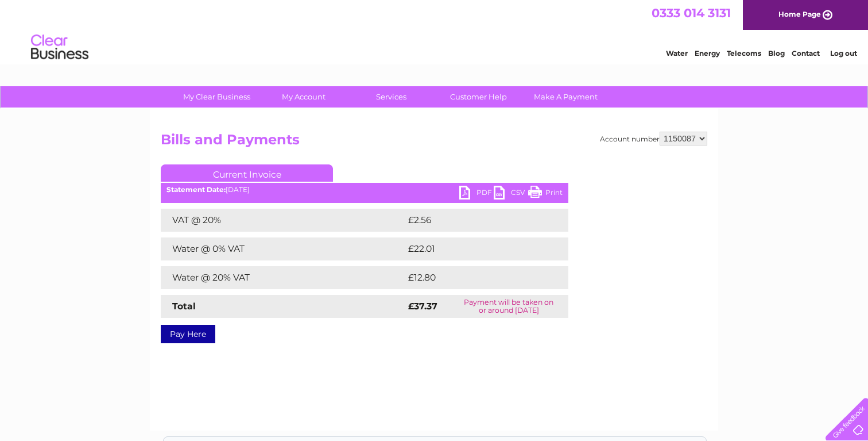 This screenshot has width=868, height=441. I want to click on a: Telecoms, so click(744, 53).